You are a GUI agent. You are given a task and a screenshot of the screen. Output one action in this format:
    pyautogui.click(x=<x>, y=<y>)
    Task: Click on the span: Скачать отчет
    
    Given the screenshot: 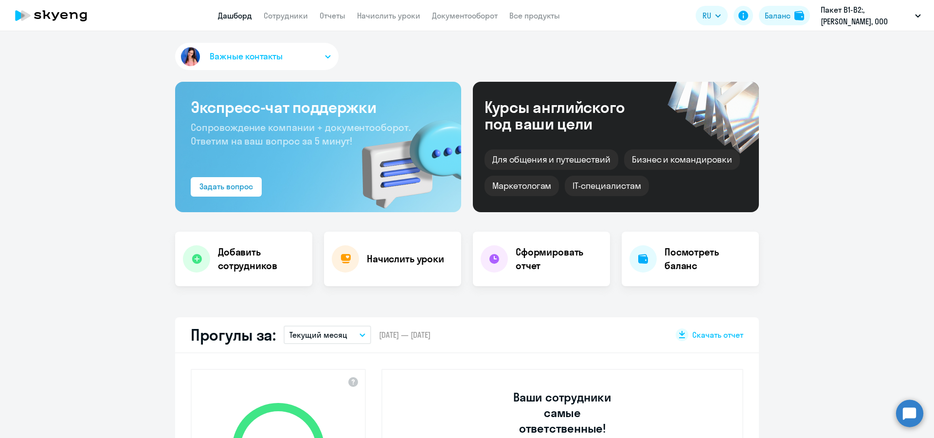 What is the action you would take?
    pyautogui.click(x=718, y=335)
    